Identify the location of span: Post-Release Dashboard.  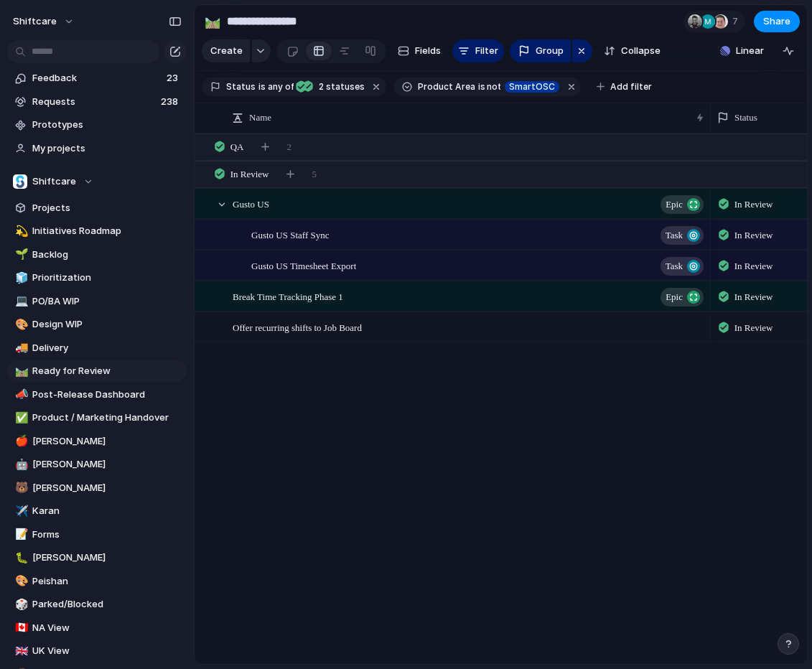
(107, 395).